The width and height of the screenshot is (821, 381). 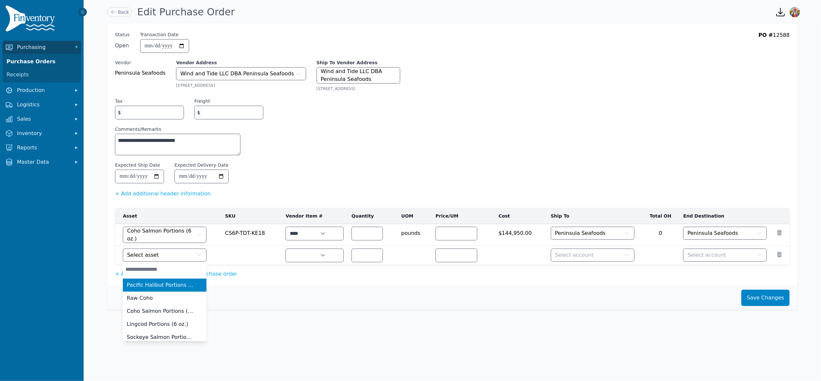 What do you see at coordinates (251, 216) in the screenshot?
I see `th: SKU` at bounding box center [251, 216].